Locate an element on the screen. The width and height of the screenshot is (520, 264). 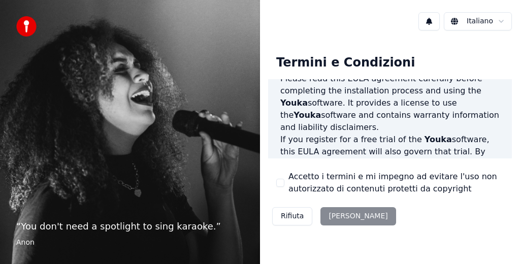
p: “ You don't need a spotlight to sing karaoke. ” is located at coordinates (130, 227).